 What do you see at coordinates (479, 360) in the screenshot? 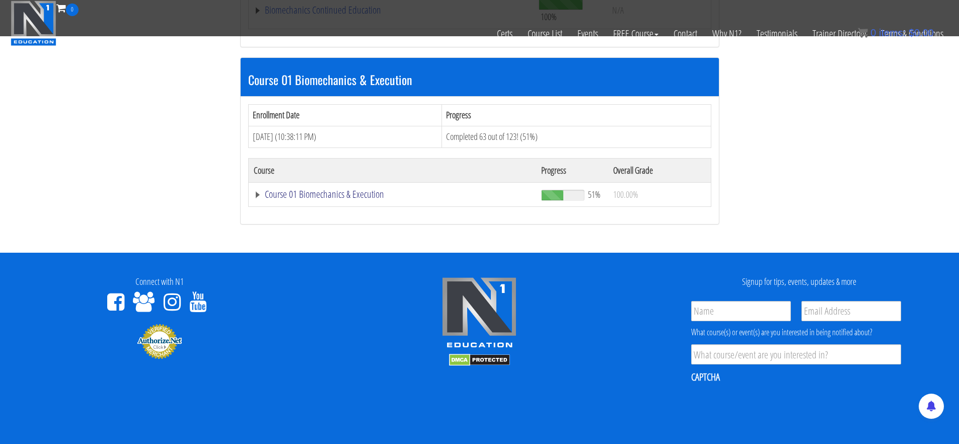
I see `img: DMCA.com Protection Status` at bounding box center [479, 360].